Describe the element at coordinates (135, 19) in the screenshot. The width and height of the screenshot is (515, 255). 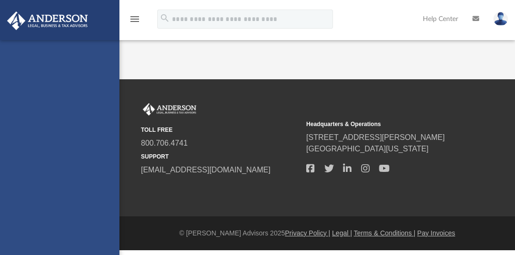
I see `i: menu` at that location.